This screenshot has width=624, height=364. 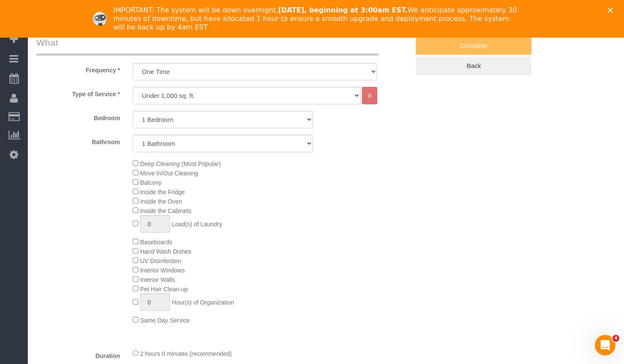 I want to click on span: Load(s) of Laundry, so click(x=197, y=224).